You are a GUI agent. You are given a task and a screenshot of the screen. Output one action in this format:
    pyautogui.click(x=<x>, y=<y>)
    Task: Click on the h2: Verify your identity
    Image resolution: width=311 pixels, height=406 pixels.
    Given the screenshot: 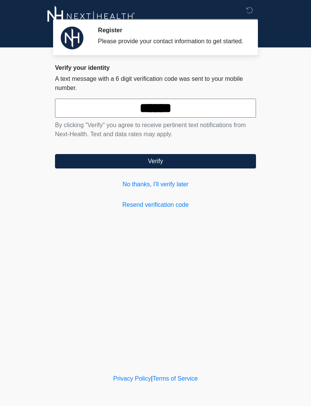 What is the action you would take?
    pyautogui.click(x=156, y=68)
    